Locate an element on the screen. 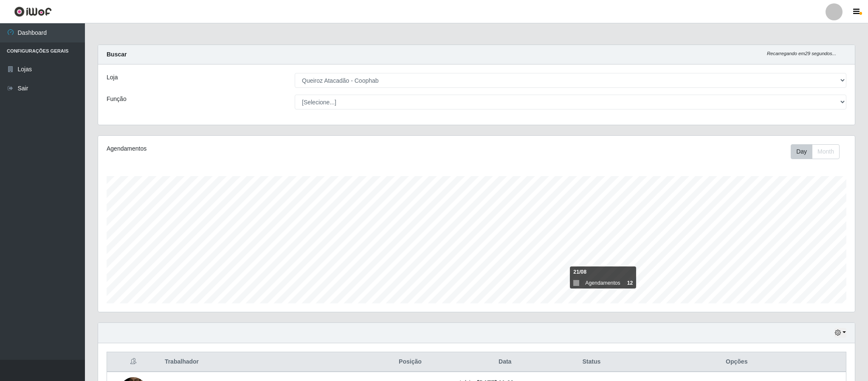 The image size is (868, 381). th: Opções is located at coordinates (737, 362).